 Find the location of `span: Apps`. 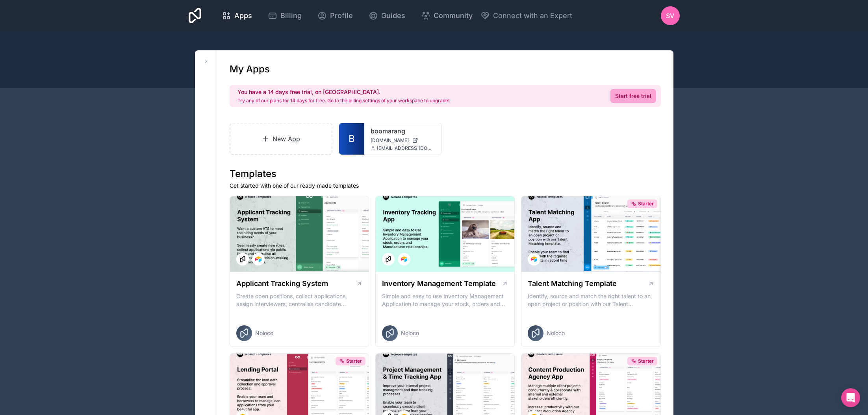

span: Apps is located at coordinates (243, 16).